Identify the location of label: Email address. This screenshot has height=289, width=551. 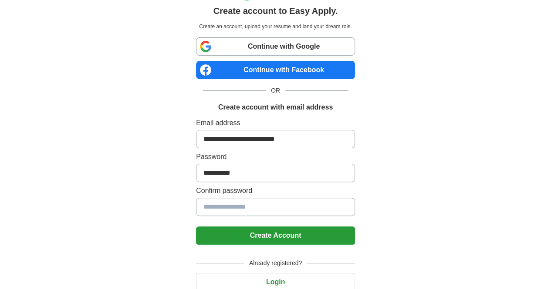
(275, 123).